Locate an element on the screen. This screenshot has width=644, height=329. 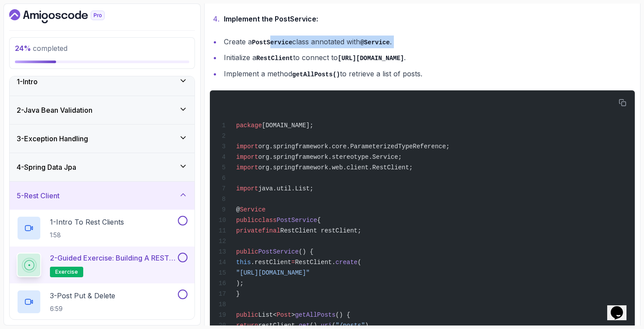
span: final is located at coordinates (271, 231).